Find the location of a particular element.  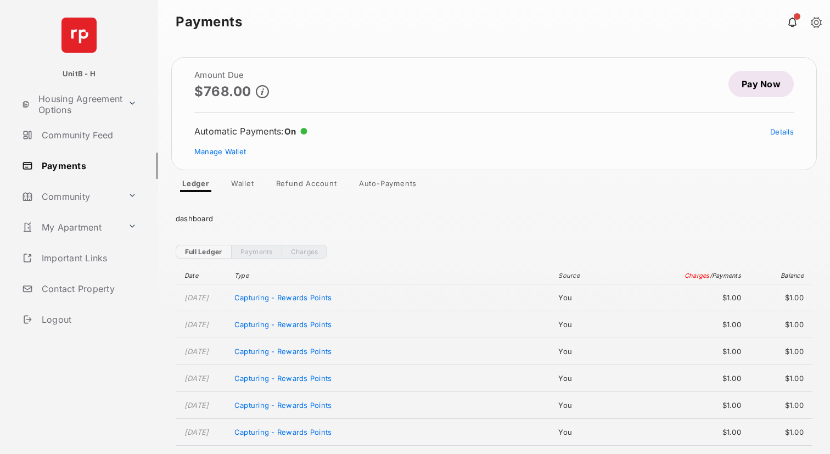

span: / Payments is located at coordinates (725, 275).